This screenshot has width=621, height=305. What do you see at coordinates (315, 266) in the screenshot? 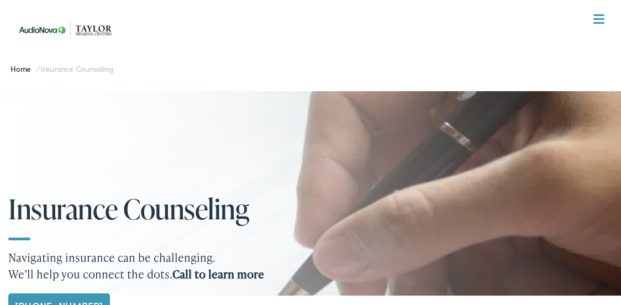
I see `p: Navigating insurance can be challenging. We’ll help you connect the dots.` at bounding box center [315, 266].